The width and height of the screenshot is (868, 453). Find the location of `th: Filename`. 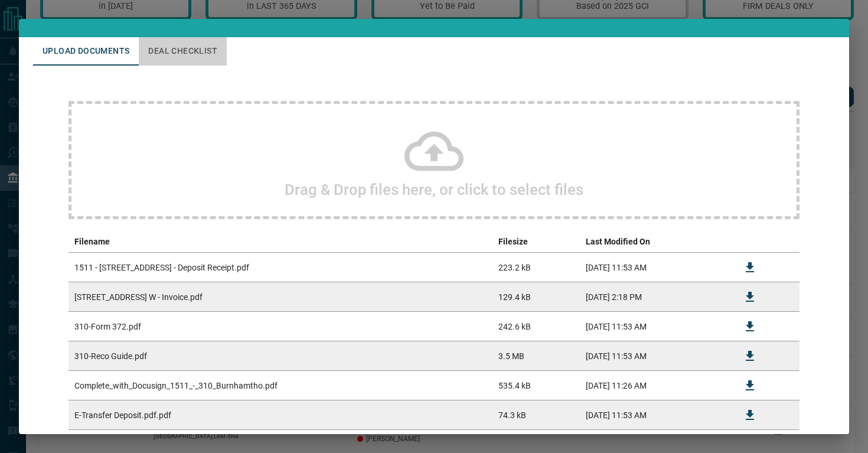

th: Filename is located at coordinates (280, 242).